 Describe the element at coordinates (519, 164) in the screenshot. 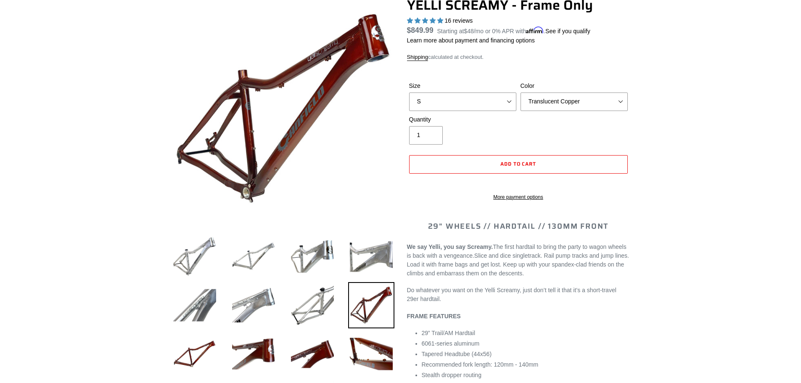

I see `button: Add to cart` at that location.